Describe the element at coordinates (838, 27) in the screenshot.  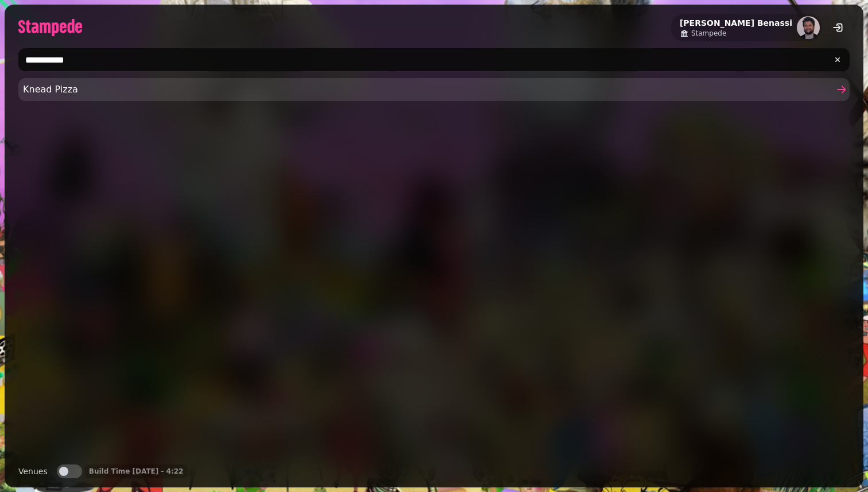
I see `button: logout` at that location.